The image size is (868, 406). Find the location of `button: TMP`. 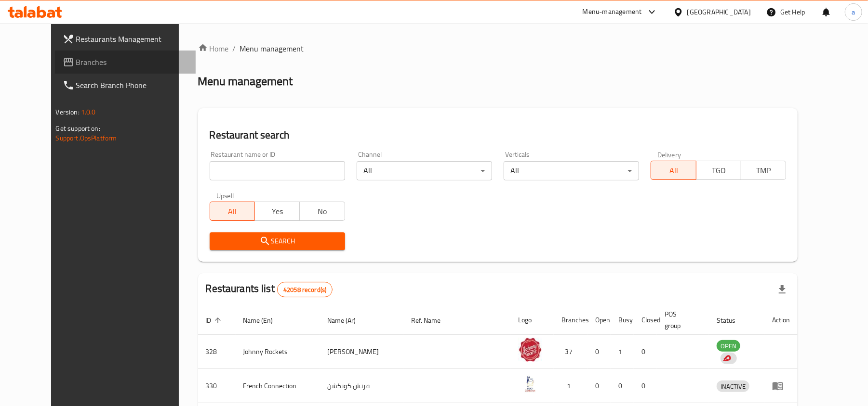

button: TMP is located at coordinates (764, 170).